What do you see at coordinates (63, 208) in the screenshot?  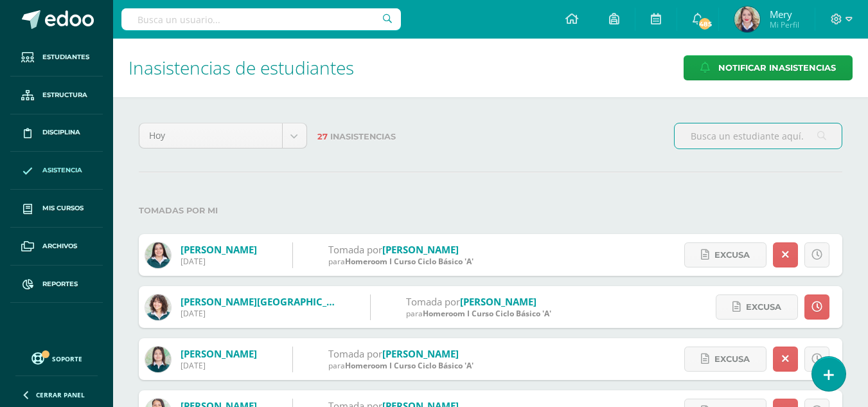 I see `span: Mis cursos` at bounding box center [63, 208].